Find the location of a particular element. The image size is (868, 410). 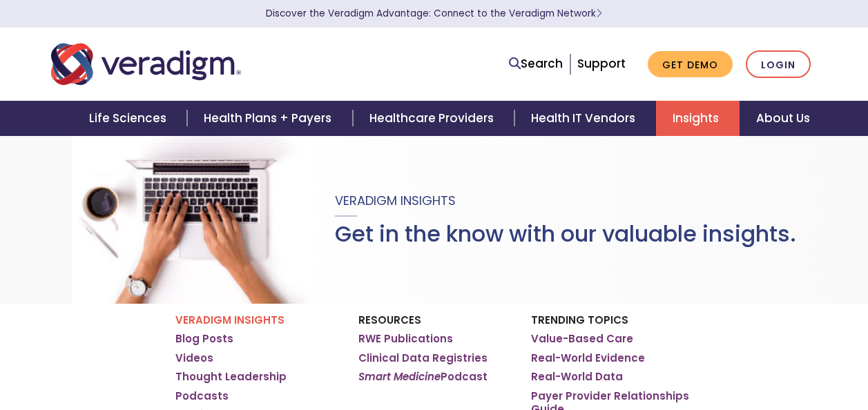

a: Support is located at coordinates (601, 64).